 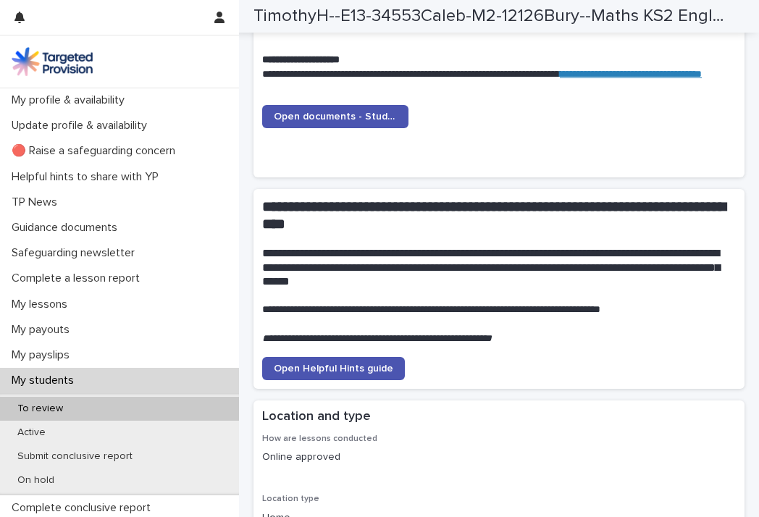 What do you see at coordinates (46, 380) in the screenshot?
I see `p: My students` at bounding box center [46, 380].